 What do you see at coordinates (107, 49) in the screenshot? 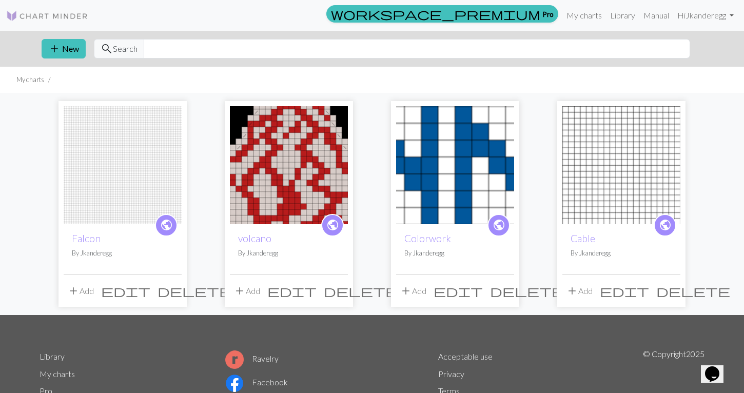
I see `span: search` at bounding box center [107, 49].